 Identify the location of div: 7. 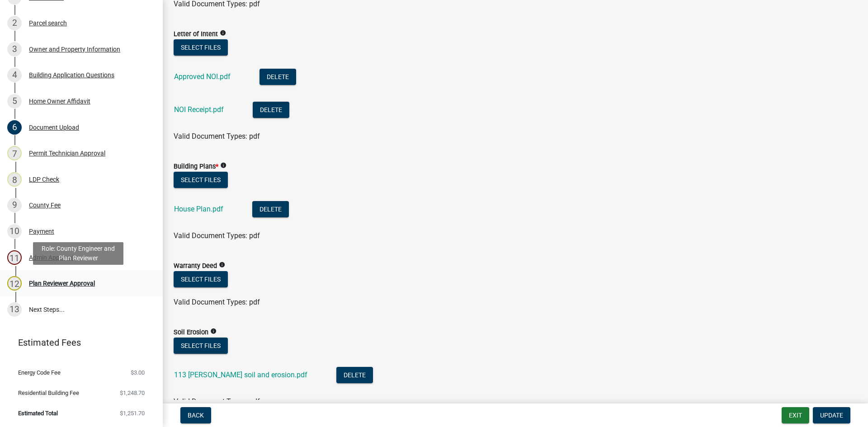
(14, 153).